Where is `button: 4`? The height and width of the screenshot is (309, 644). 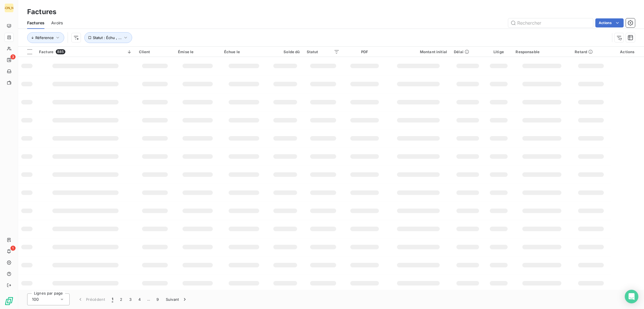
button: 4 is located at coordinates (140, 299).